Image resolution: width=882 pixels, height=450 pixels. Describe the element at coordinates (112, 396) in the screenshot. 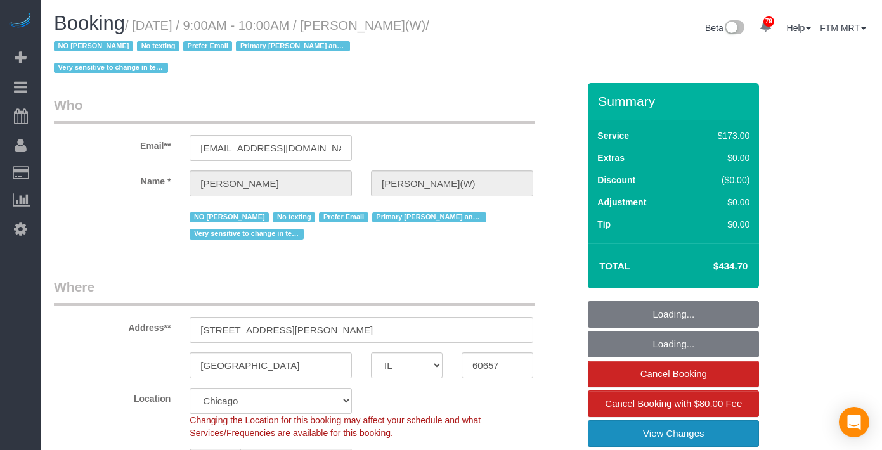

I see `label: Location` at that location.